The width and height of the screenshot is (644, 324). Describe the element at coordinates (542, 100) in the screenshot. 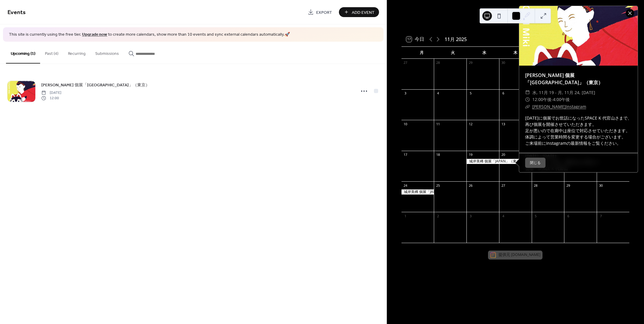

I see `span: 12:00午後` at that location.